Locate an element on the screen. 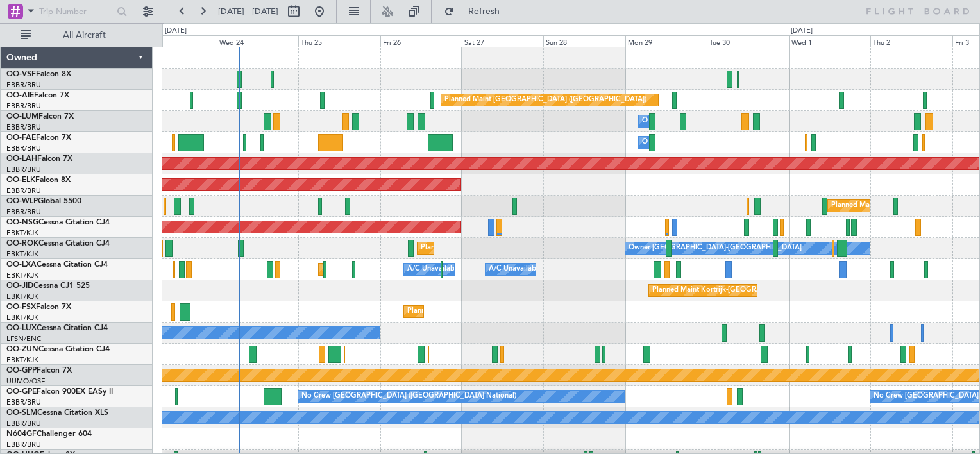  div: Tue 23 is located at coordinates (175, 41).